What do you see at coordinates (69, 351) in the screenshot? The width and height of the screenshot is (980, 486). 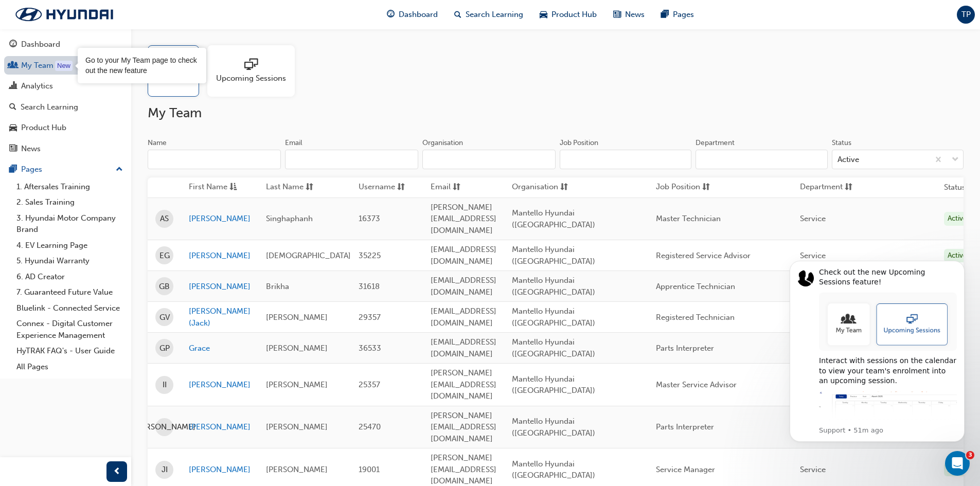 I see `a: HyTRAK FAQ's - User Guide` at bounding box center [69, 351].